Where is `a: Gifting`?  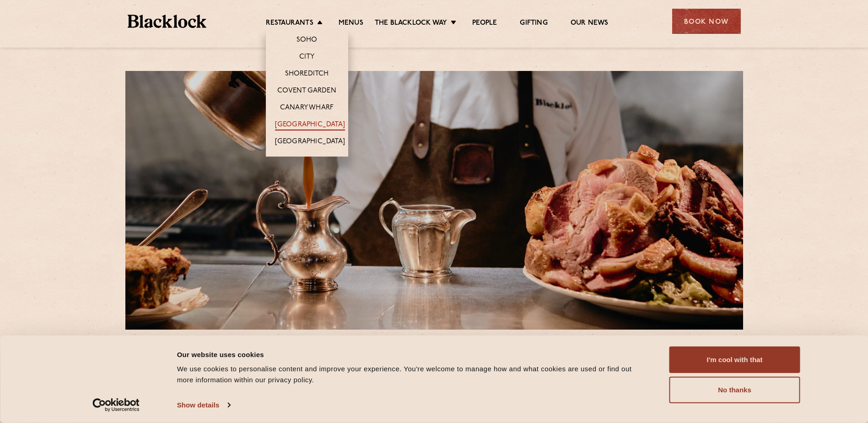
a: Gifting is located at coordinates (533, 24).